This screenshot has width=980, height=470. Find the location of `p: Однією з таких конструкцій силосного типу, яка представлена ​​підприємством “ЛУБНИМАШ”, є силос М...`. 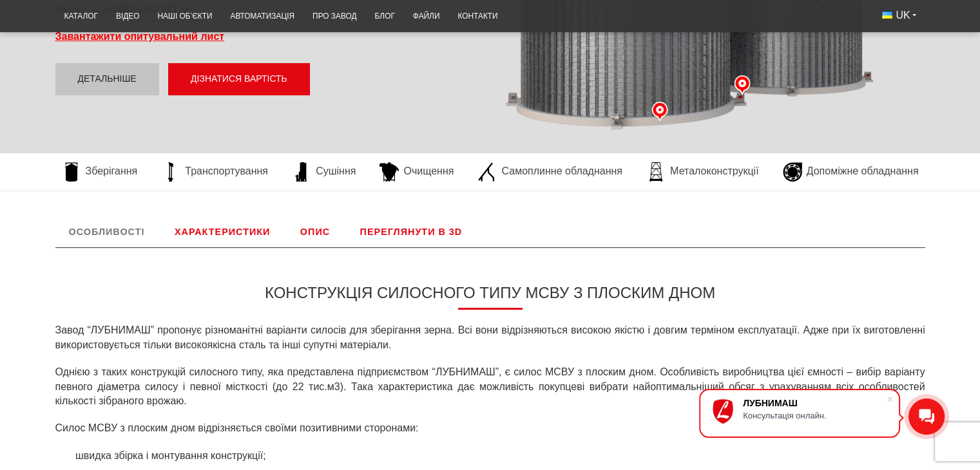

p: Однією з таких конструкцій силосного типу, яка представлена ​​підприємством “ЛУБНИМАШ”, є силос М... is located at coordinates (490, 386).